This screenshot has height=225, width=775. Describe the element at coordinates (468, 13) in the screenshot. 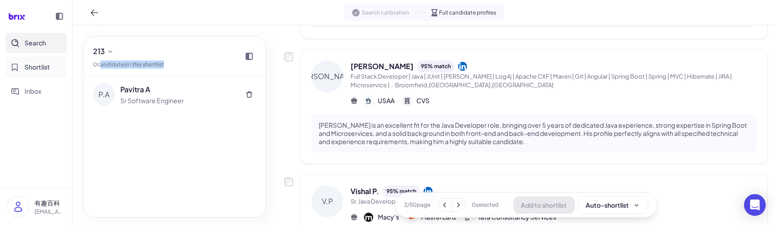

I see `span: Full candidate profiles` at that location.